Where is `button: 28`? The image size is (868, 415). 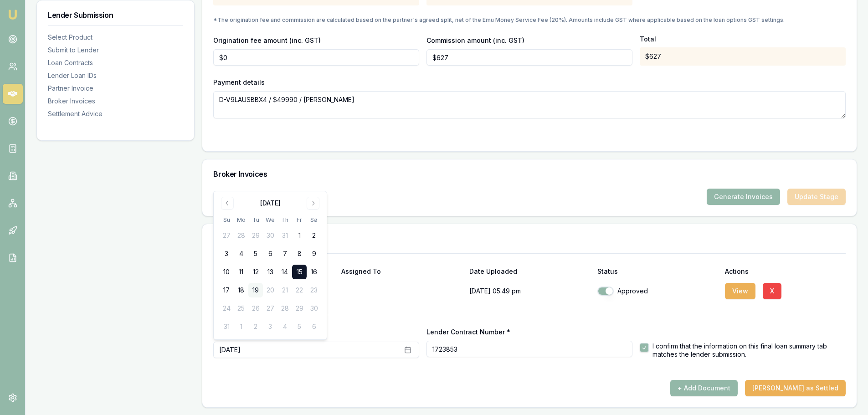
button: 28 is located at coordinates (241, 235).